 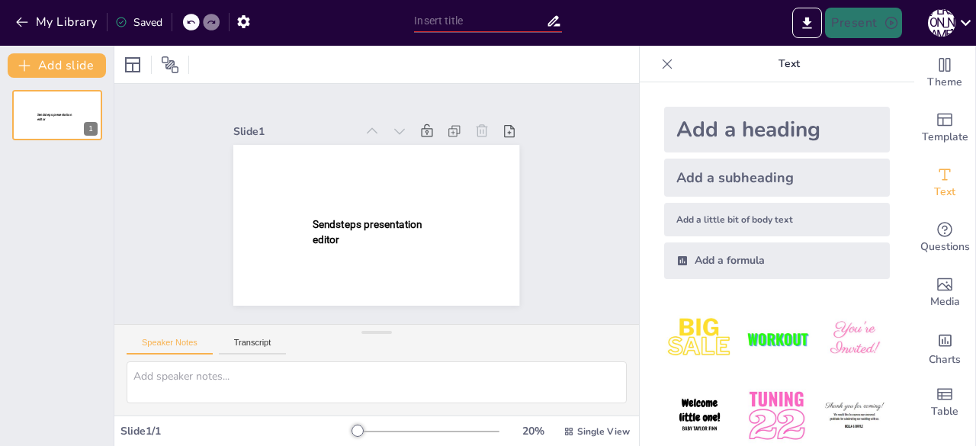 I want to click on span: Table, so click(x=945, y=412).